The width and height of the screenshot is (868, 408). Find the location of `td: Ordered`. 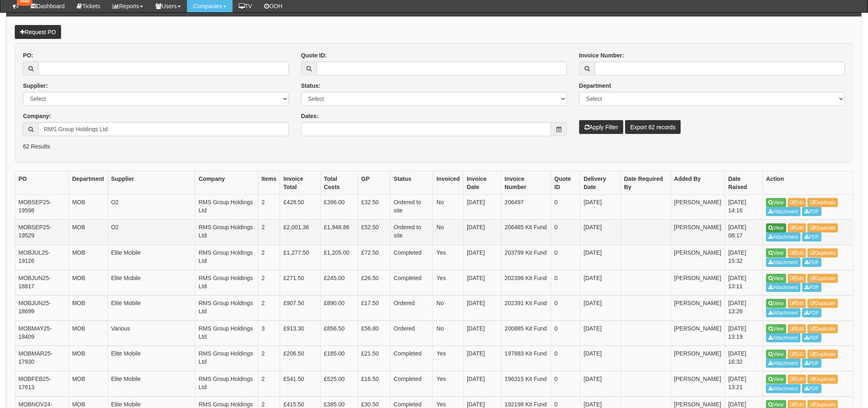

td: Ordered is located at coordinates (412, 333).